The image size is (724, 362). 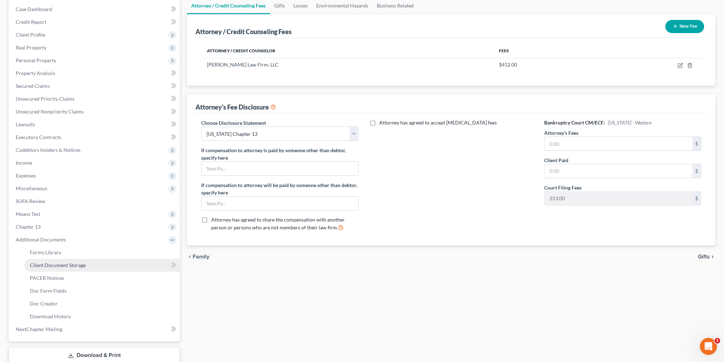 What do you see at coordinates (706, 257) in the screenshot?
I see `button: Gifts chevron_right` at bounding box center [706, 257].